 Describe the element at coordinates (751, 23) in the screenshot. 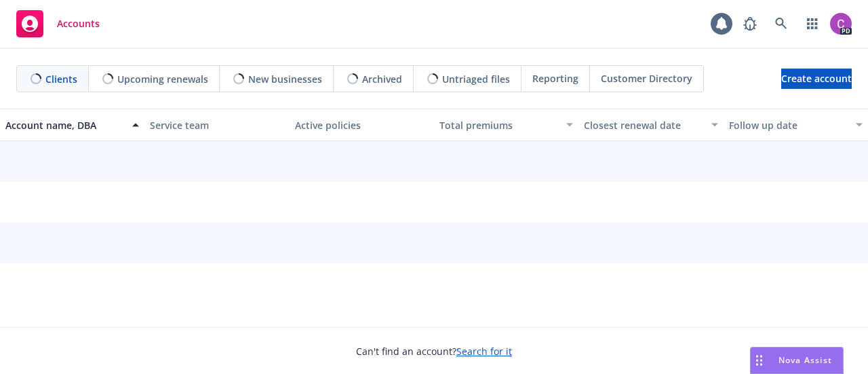

I see `a: Report a Bug` at that location.